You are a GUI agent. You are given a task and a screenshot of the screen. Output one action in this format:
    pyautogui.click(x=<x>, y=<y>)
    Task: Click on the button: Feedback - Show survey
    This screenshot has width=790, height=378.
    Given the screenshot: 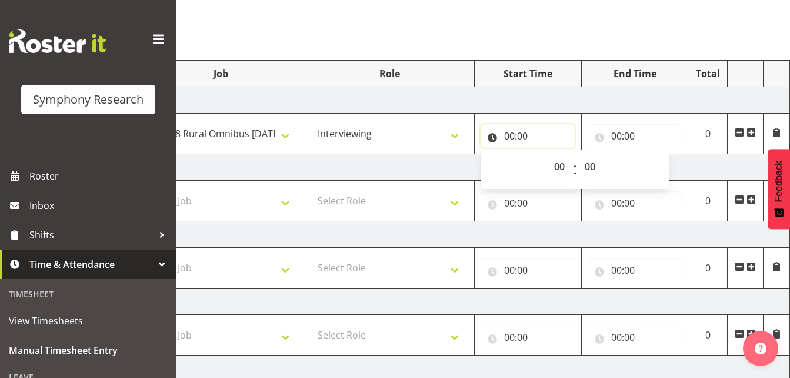 What is the action you would take?
    pyautogui.click(x=779, y=189)
    